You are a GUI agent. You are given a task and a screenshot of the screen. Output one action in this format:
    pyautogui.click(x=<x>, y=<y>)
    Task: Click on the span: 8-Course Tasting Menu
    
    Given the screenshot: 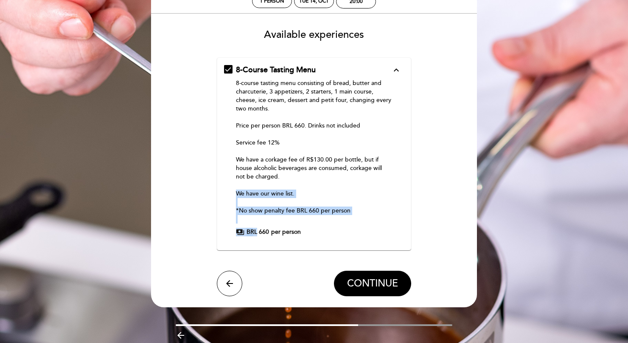 What is the action you would take?
    pyautogui.click(x=276, y=70)
    